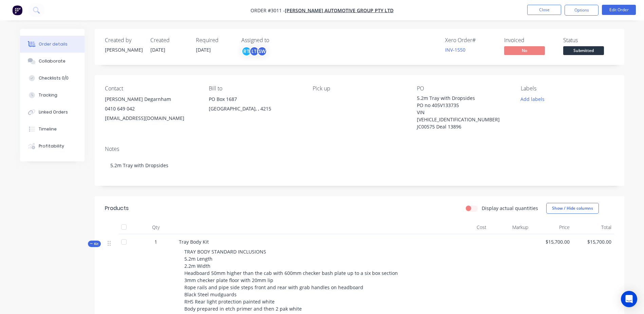 This screenshot has width=644, height=314. I want to click on button: Submitted, so click(584, 51).